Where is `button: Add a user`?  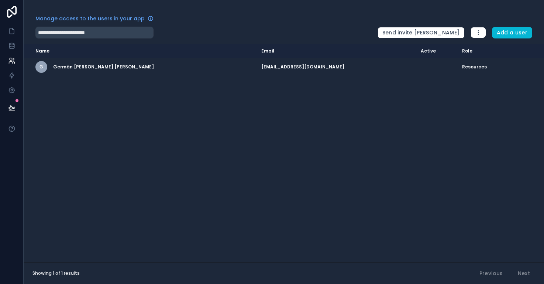
button: Add a user is located at coordinates (512, 33).